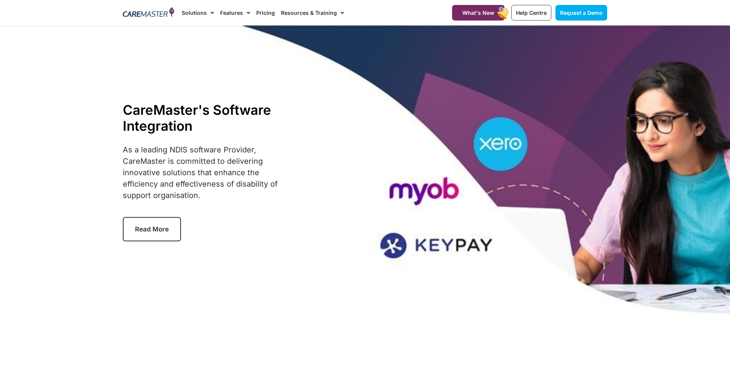 The height and width of the screenshot is (377, 730). What do you see at coordinates (581, 13) in the screenshot?
I see `span: Request a Demo` at bounding box center [581, 13].